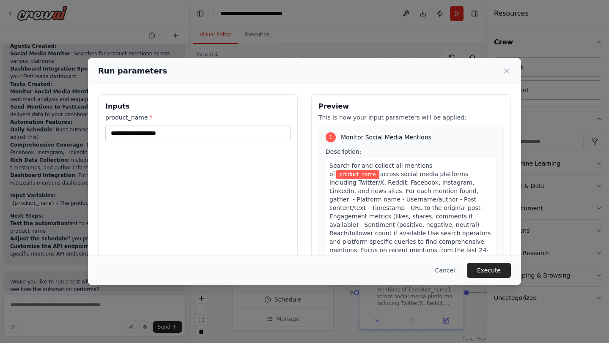 This screenshot has width=609, height=343. I want to click on h3: Preview, so click(411, 107).